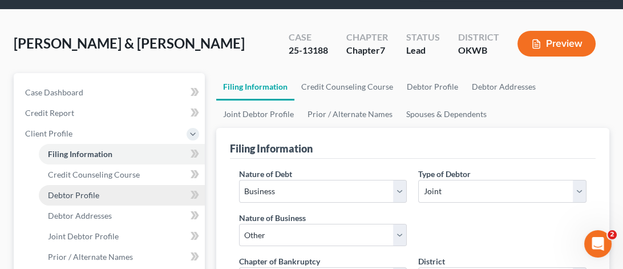 This screenshot has height=269, width=623. I want to click on span: Filing Information, so click(80, 154).